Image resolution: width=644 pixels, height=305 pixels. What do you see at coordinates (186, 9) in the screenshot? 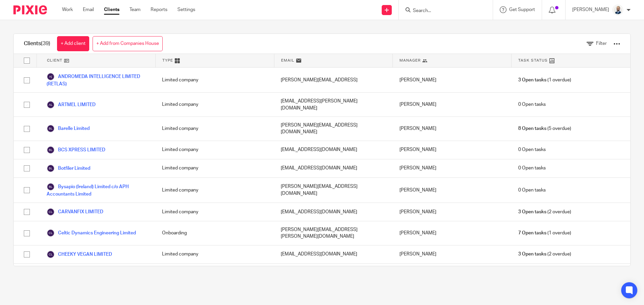
I see `a: Settings` at bounding box center [186, 9].